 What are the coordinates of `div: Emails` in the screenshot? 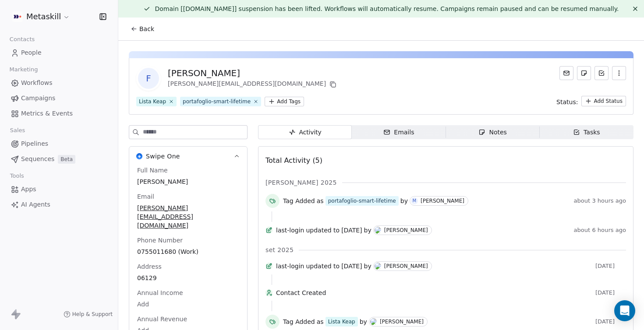 It's located at (399, 132).